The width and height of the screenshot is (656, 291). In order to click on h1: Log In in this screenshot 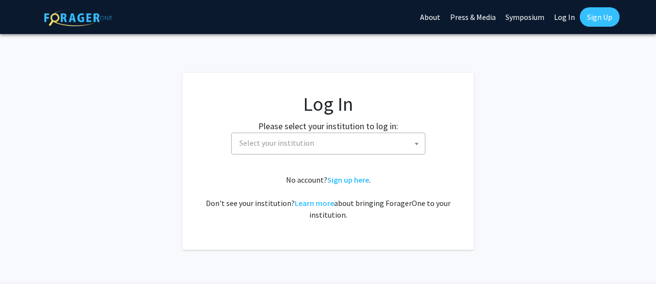, I will do `click(328, 104)`.